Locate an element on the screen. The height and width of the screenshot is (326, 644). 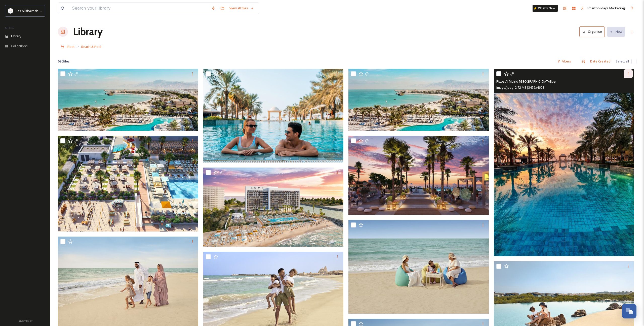
img: Logo_RAKTDA_RGB-01.png is located at coordinates (10, 10).